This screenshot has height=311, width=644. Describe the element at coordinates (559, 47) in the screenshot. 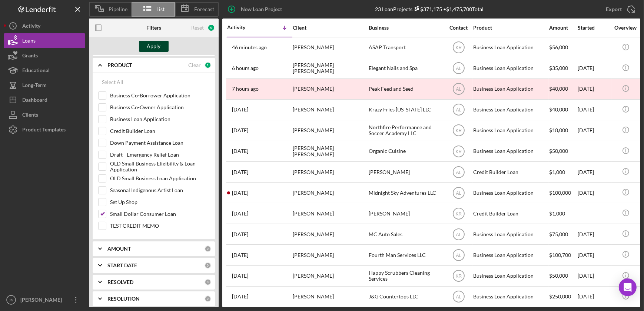

I see `span: $56,000` at that location.